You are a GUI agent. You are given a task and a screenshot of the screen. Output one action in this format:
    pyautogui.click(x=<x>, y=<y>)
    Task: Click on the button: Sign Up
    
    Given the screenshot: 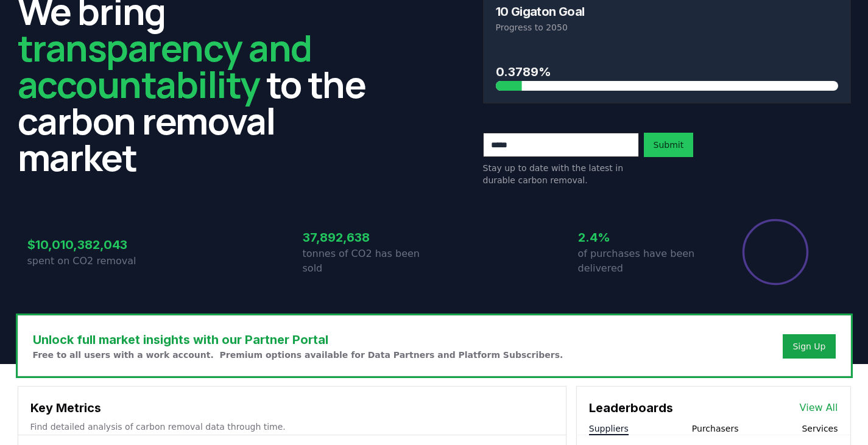 What is the action you would take?
    pyautogui.click(x=809, y=346)
    